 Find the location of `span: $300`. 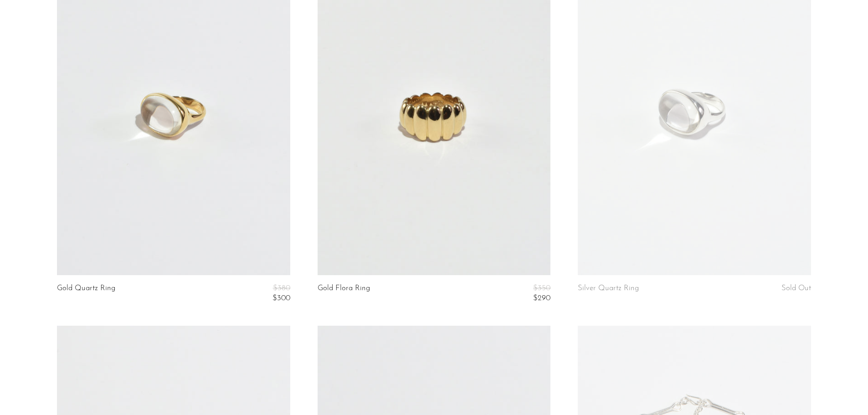

span: $300 is located at coordinates (281, 298).